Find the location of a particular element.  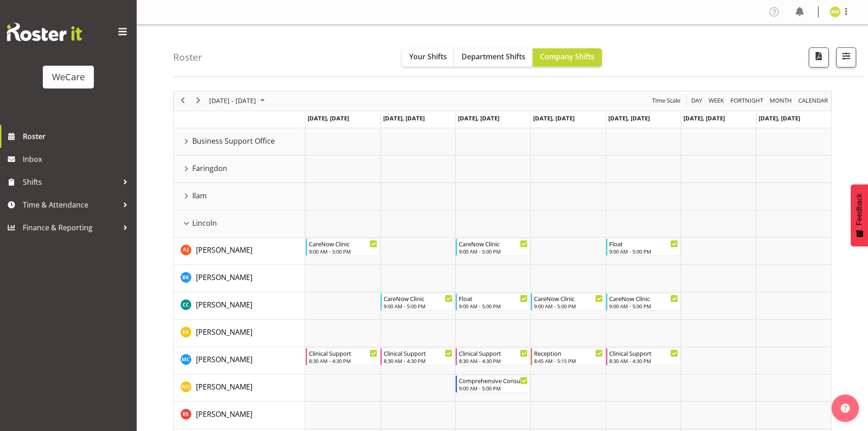

div: previous period is located at coordinates (183, 101).